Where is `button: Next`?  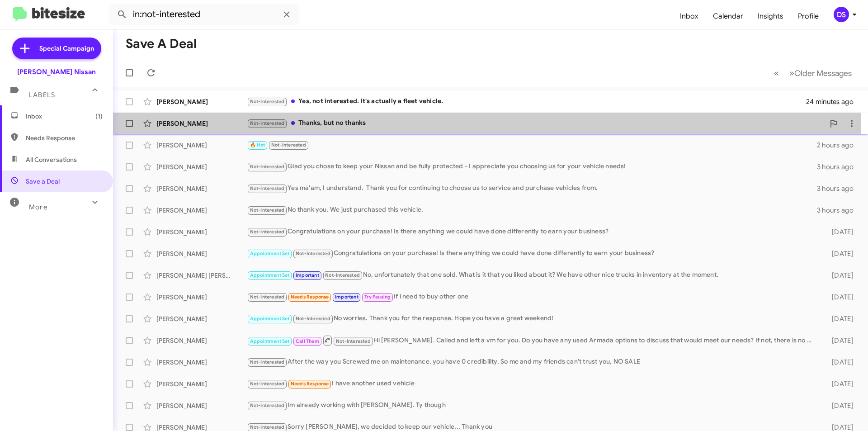 button: Next is located at coordinates (821, 73).